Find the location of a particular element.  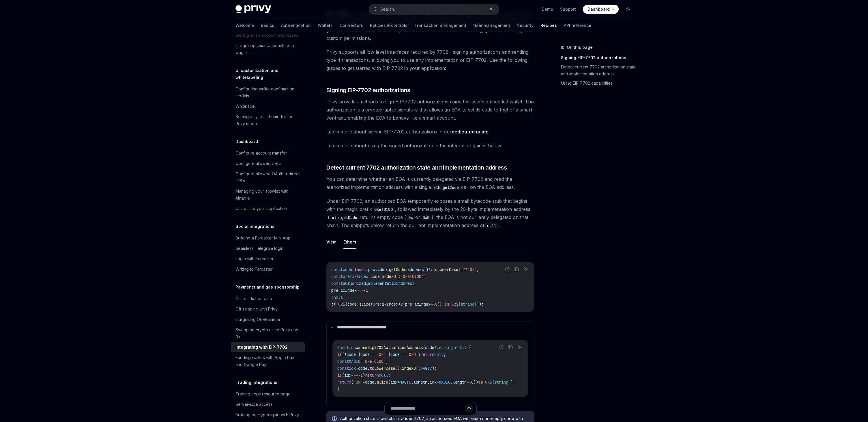

div: Configure account transfer is located at coordinates (262, 153).